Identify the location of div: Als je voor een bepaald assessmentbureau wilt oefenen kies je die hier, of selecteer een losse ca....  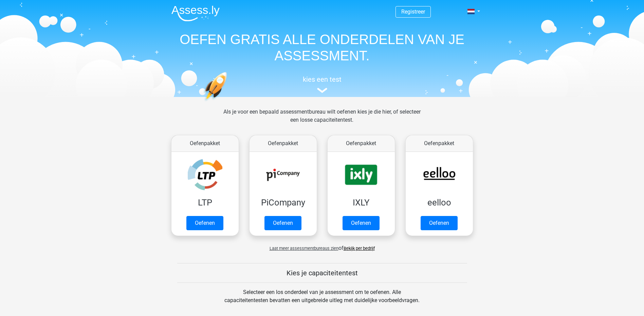
(322, 120).